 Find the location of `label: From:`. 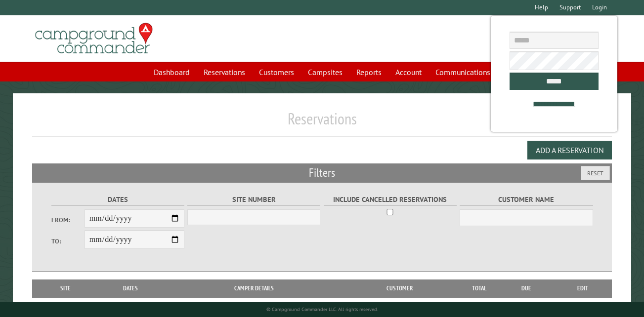

label: From: is located at coordinates (68, 220).